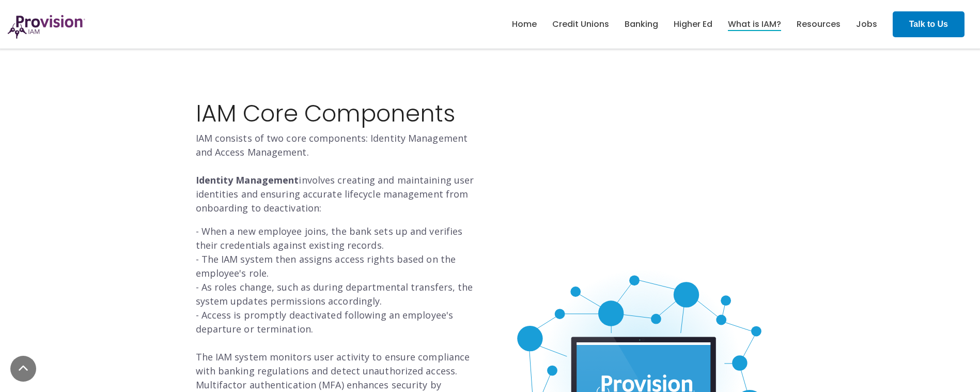  Describe the element at coordinates (695, 25) in the screenshot. I see `nav: menu` at that location.